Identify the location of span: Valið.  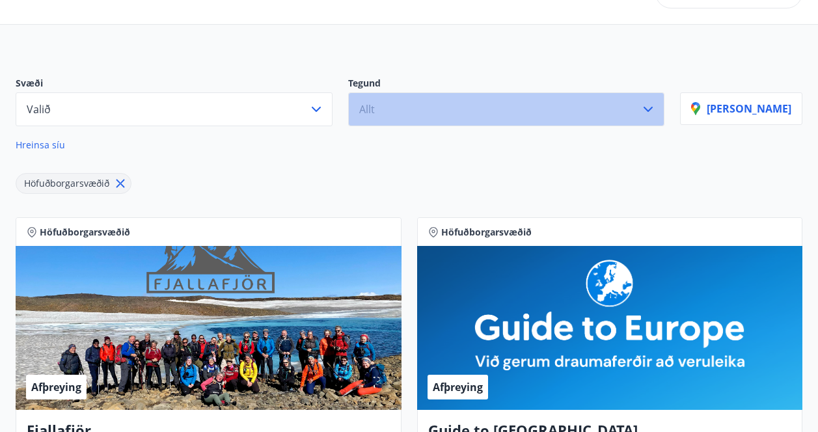
(38, 109).